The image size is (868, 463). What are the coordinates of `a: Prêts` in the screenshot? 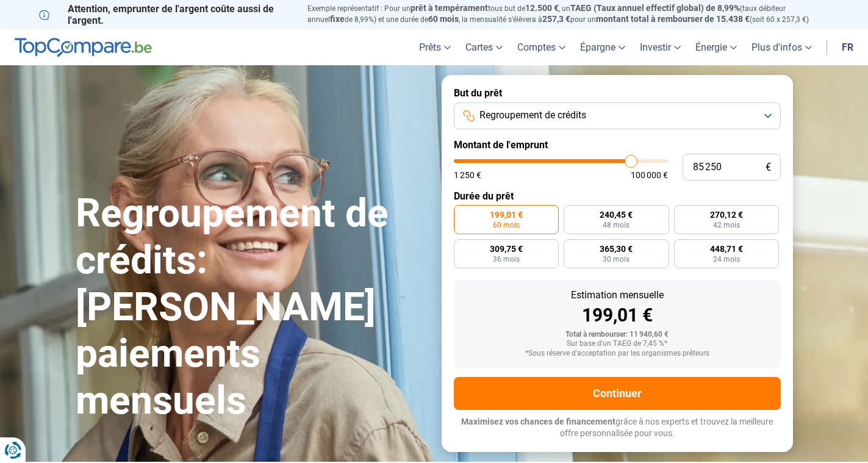 It's located at (435, 47).